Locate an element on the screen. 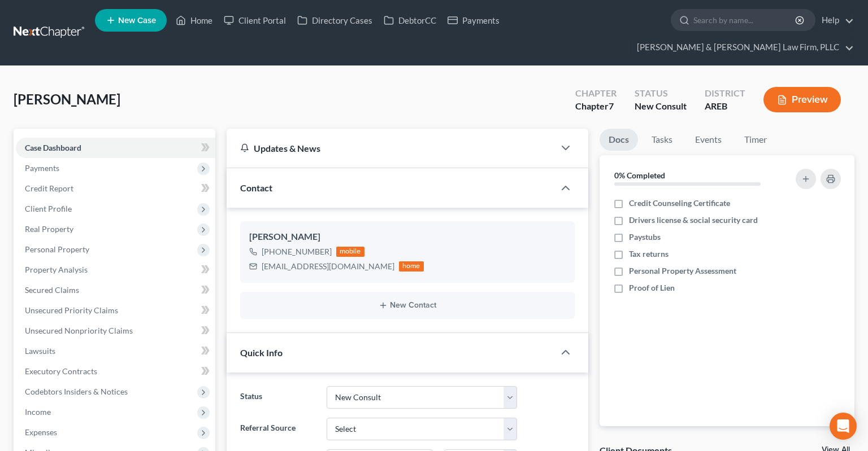  span: Property Analysis is located at coordinates (56, 269).